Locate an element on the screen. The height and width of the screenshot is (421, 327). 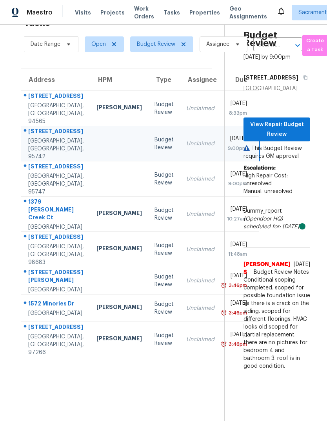
span: Tasks is located at coordinates (172, 13).